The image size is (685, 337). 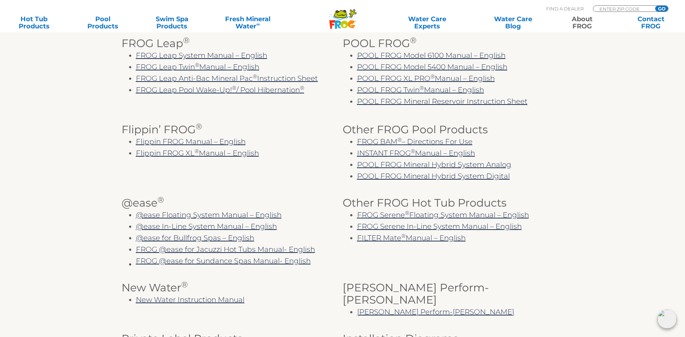 What do you see at coordinates (232, 130) in the screenshot?
I see `h3: Flippin’ FROG` at bounding box center [232, 130].